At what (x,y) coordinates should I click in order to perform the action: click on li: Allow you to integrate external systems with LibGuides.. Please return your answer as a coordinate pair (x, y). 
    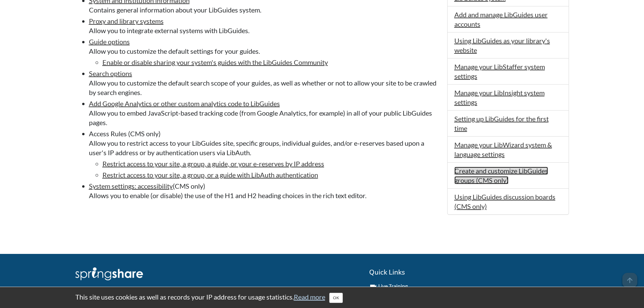
    Looking at the image, I should click on (265, 26).